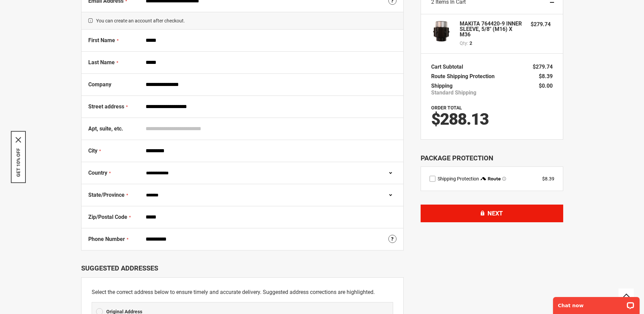  Describe the element at coordinates (471, 43) in the screenshot. I see `span: 2` at that location.